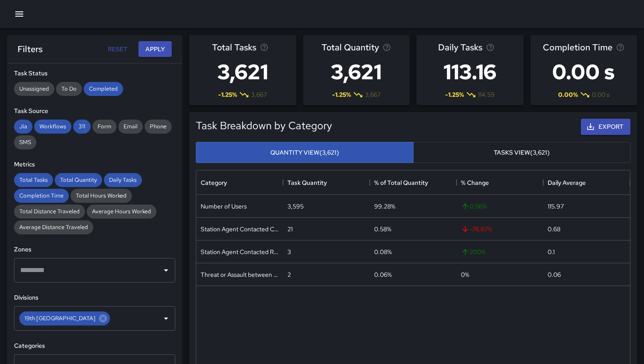 The image size is (644, 364). Describe the element at coordinates (95, 165) in the screenshot. I see `h6: Metrics` at that location.